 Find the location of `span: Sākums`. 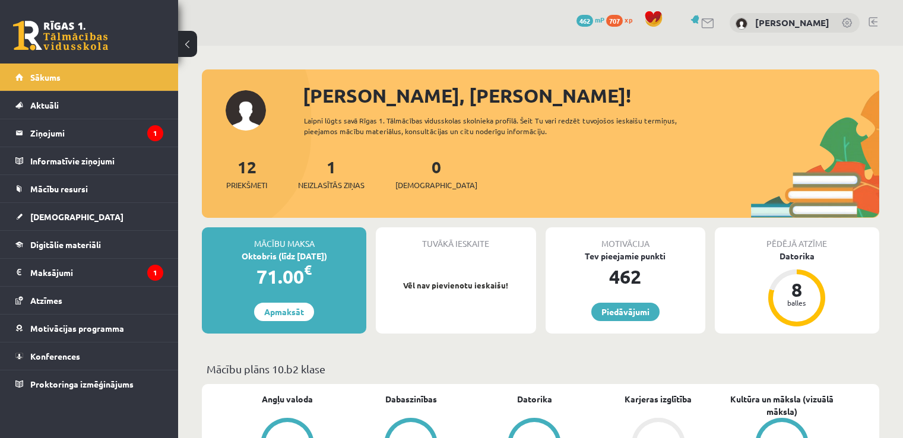

span: Sākums is located at coordinates (45, 77).